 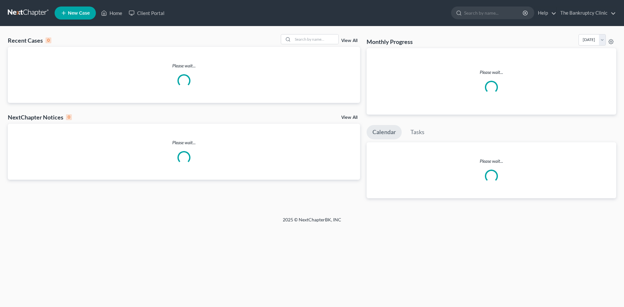 I want to click on a: The Bankruptcy Clinic, so click(x=587, y=13).